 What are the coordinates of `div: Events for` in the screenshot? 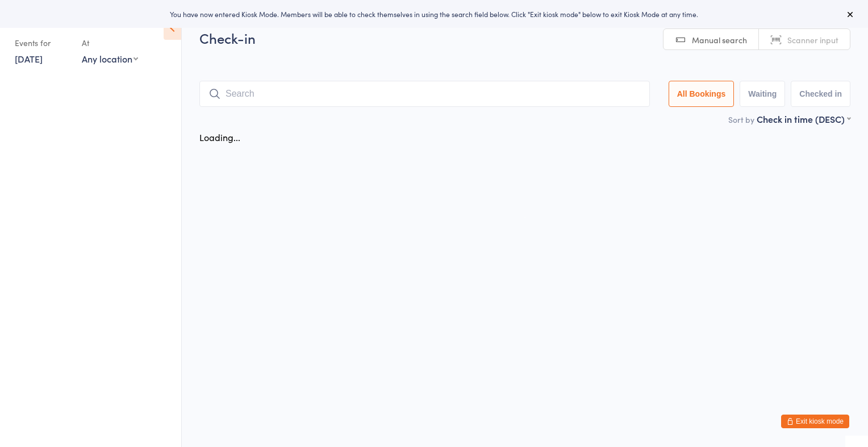 It's located at (42, 42).